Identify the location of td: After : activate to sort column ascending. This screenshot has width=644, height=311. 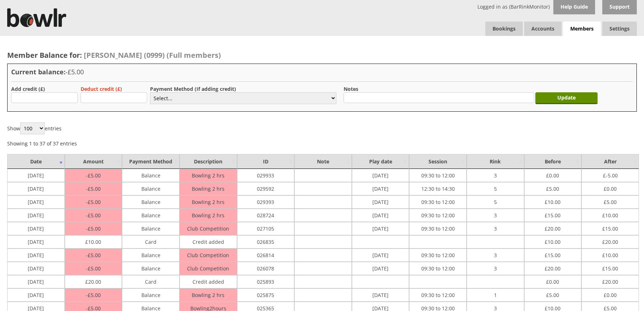
(610, 161).